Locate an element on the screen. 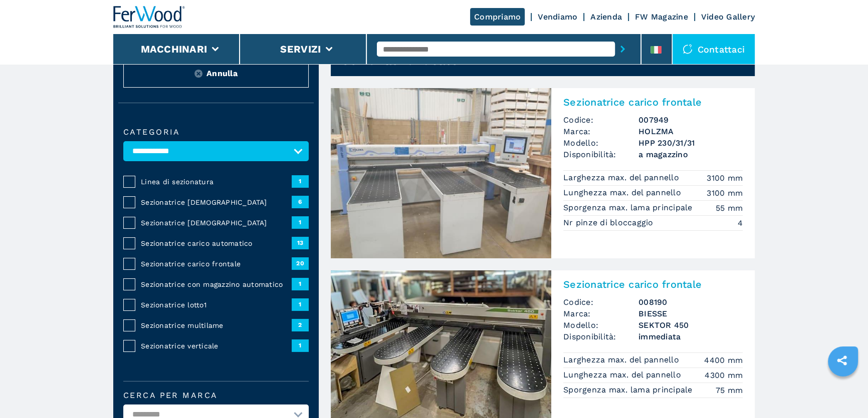  span: 2 is located at coordinates (300, 325).